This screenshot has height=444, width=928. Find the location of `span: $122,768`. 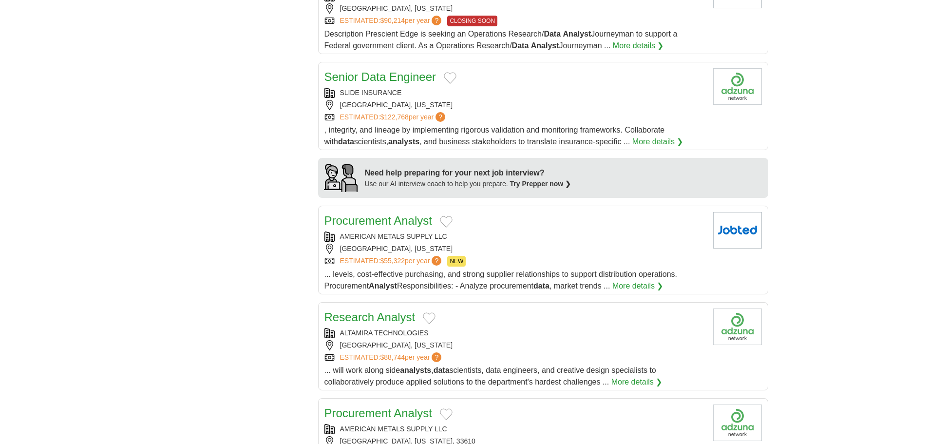

span: $122,768 is located at coordinates (394, 117).